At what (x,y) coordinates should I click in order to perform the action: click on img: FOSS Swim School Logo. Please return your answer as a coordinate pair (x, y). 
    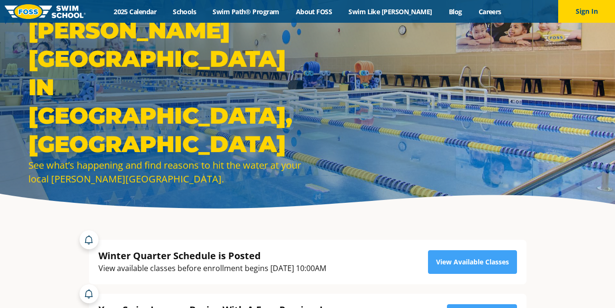
    Looking at the image, I should click on (45, 11).